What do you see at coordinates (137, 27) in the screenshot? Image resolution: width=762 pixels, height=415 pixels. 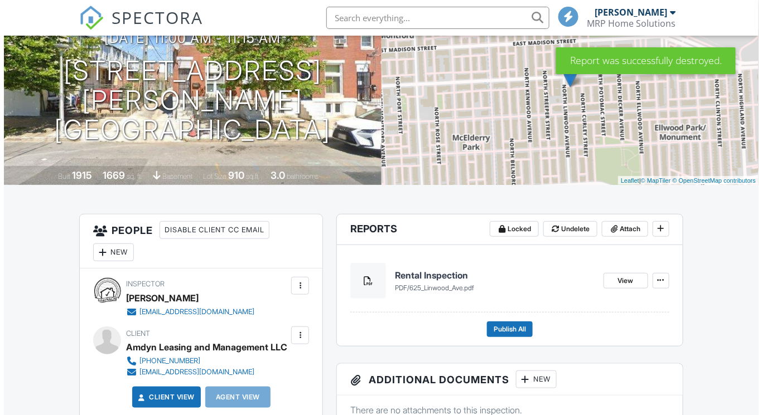 I see `a: SPECTORA` at bounding box center [137, 27].